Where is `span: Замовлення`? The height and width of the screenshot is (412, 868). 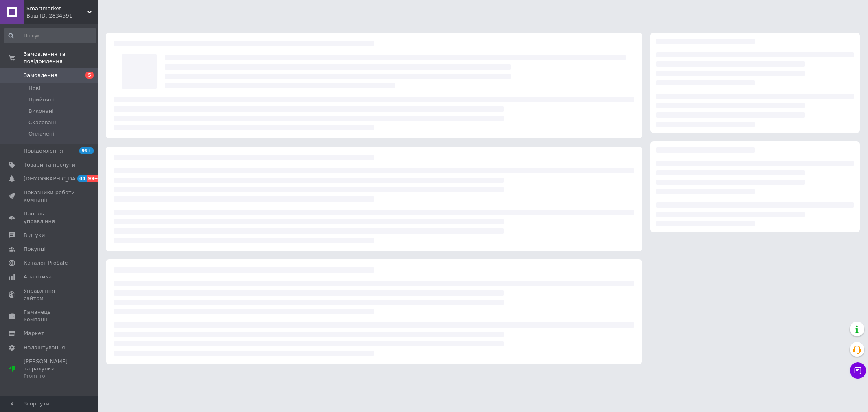 span: Замовлення is located at coordinates (40, 76).